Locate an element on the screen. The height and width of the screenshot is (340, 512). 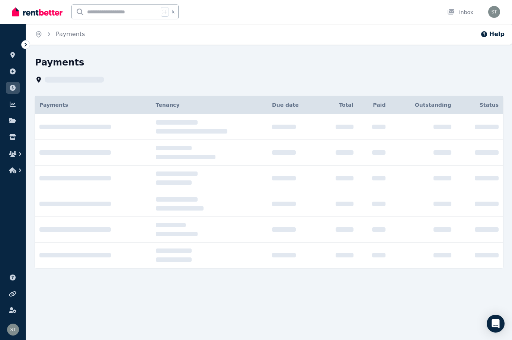
th: Tenancy is located at coordinates (210, 105).